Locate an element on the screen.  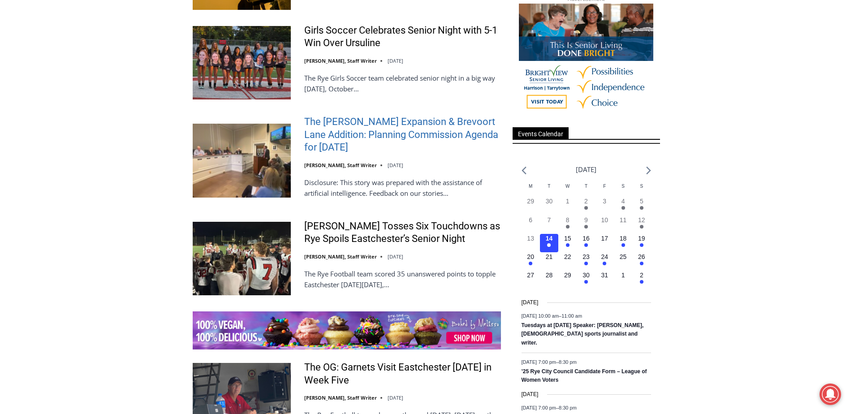
button: 2 Has events is located at coordinates (586, 206).